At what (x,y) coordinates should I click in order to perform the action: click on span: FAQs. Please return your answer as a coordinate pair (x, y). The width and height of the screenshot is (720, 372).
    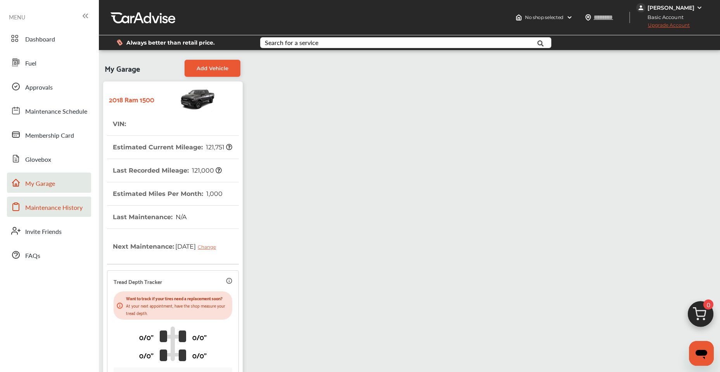
    Looking at the image, I should click on (33, 256).